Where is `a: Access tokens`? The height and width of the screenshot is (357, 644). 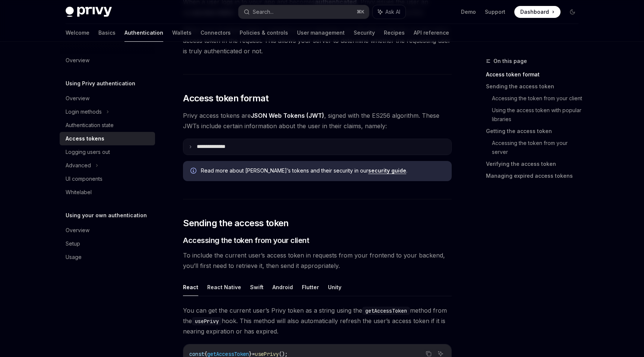
a: Access tokens is located at coordinates (108, 138).